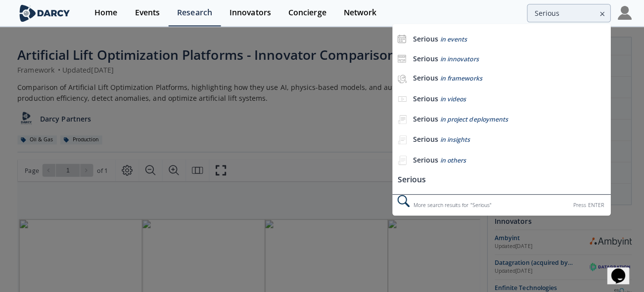 The width and height of the screenshot is (644, 292). Describe the element at coordinates (450, 98) in the screenshot. I see `span: in videos` at that location.